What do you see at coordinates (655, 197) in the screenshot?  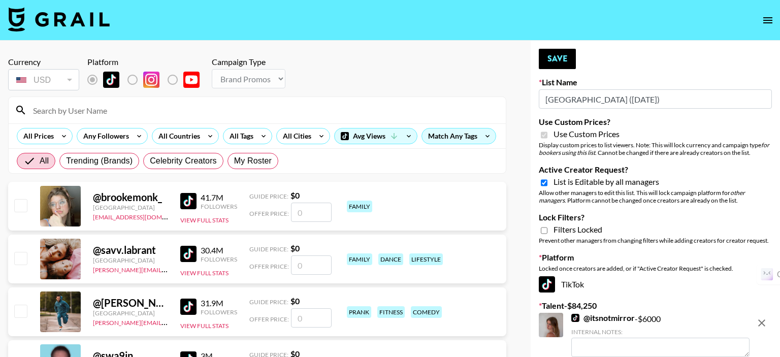 I see `div: Allow other managers to edit this list. This will lock campaign platform for . Platform cannot be...` at bounding box center [655, 197].